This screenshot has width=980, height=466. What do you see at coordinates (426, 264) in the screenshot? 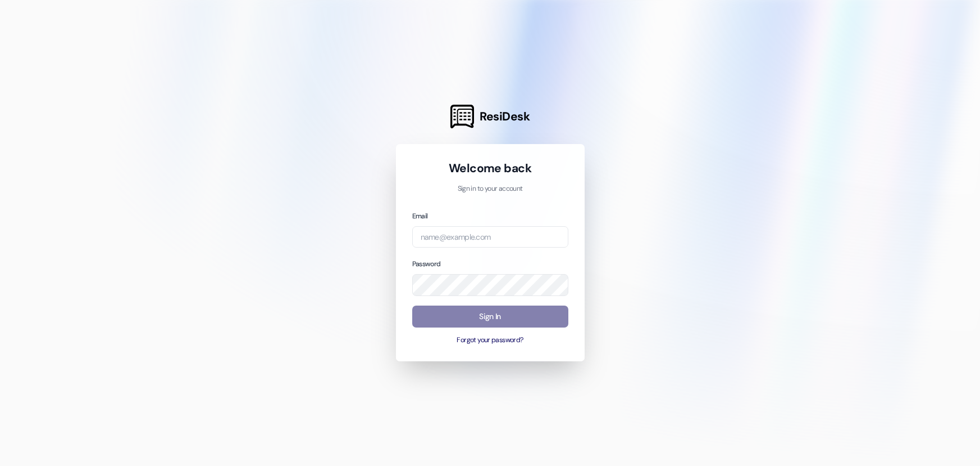
I see `label: Password` at bounding box center [426, 264].